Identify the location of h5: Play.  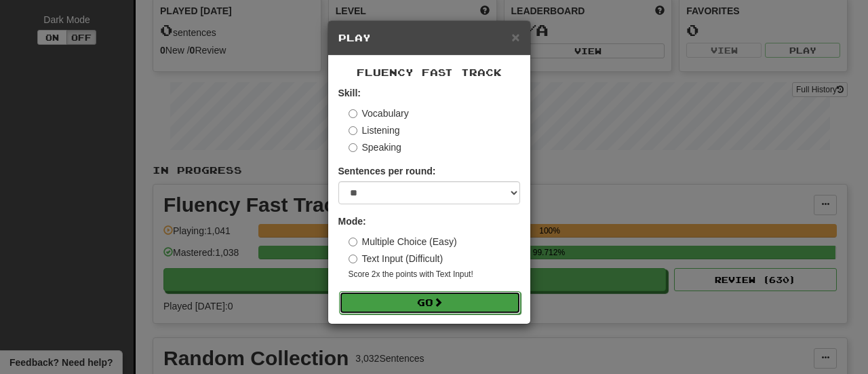
(429, 38).